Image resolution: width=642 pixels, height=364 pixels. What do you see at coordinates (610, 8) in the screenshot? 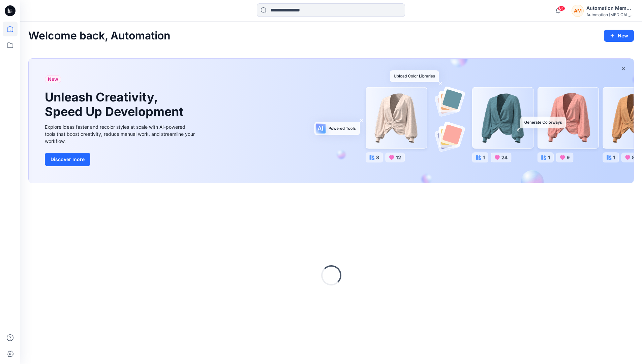
I see `div: Automation Member` at bounding box center [610, 8].